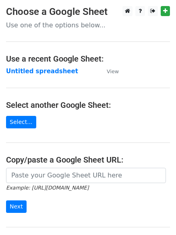 Image resolution: width=176 pixels, height=235 pixels. Describe the element at coordinates (16, 206) in the screenshot. I see `input: Next` at that location.